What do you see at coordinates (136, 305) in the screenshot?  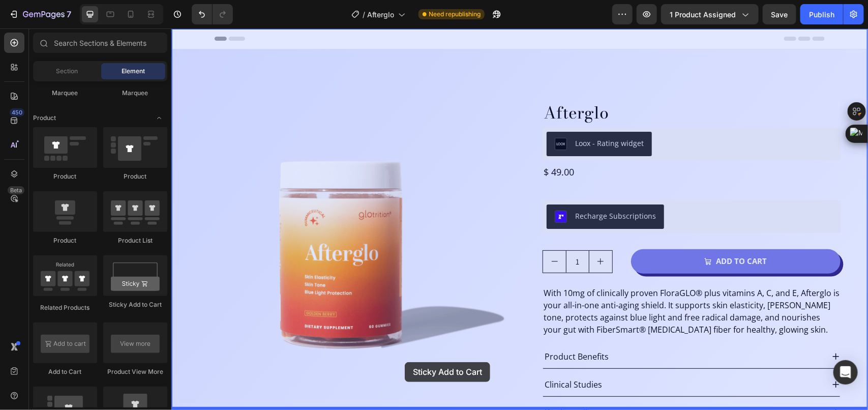 I see `div: Sticky Add to Cart` at bounding box center [136, 305].